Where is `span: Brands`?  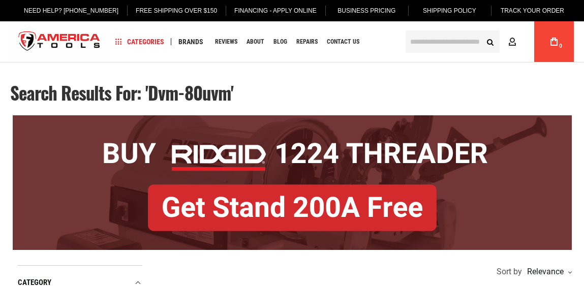 span: Brands is located at coordinates (191, 42).